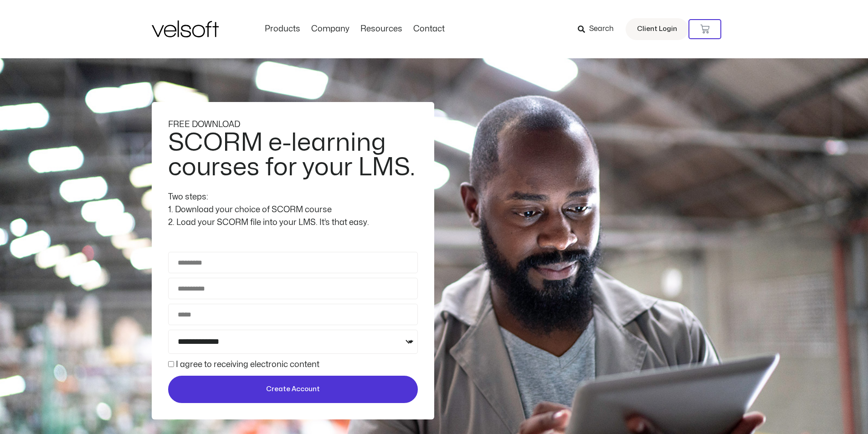 The height and width of the screenshot is (434, 868). I want to click on div: 1. Download your choice of SCORM course, so click(293, 210).